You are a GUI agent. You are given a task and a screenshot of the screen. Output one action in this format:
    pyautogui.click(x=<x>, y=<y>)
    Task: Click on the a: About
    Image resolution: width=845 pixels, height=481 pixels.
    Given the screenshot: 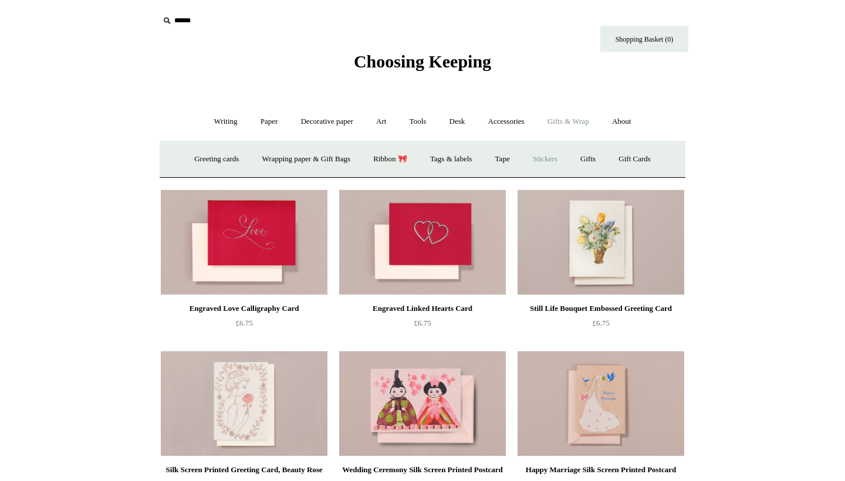 What is the action you would take?
    pyautogui.click(x=622, y=121)
    